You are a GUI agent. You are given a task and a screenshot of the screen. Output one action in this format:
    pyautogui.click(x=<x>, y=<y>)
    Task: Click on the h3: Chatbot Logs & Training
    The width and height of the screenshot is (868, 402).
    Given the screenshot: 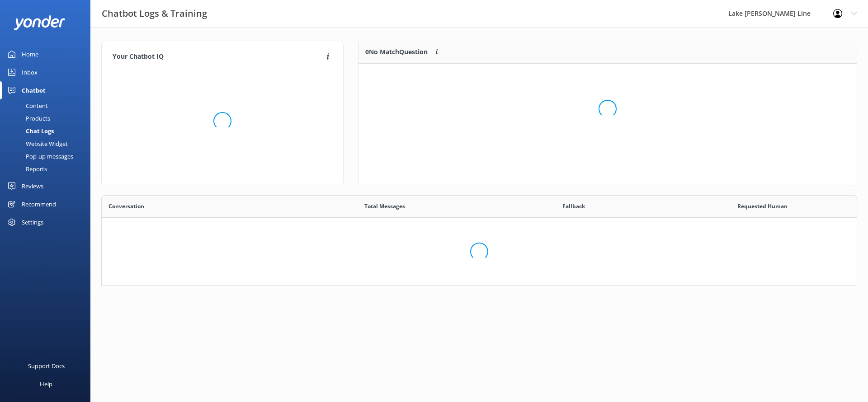 What is the action you would take?
    pyautogui.click(x=154, y=13)
    